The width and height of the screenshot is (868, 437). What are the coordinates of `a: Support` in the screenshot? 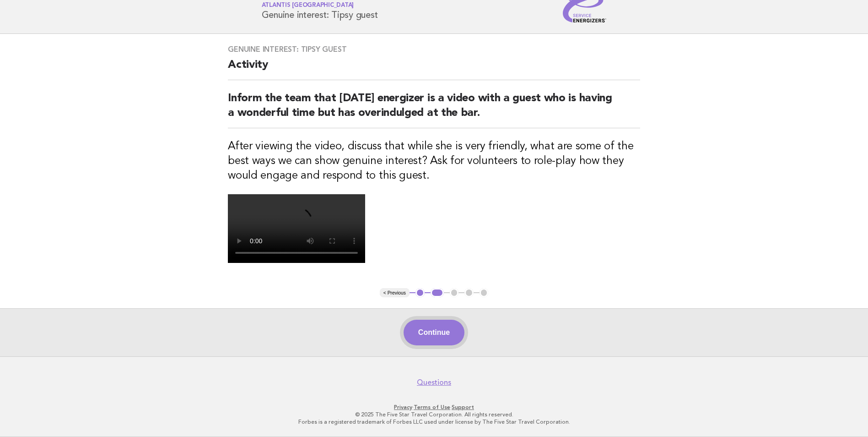 It's located at (463, 407).